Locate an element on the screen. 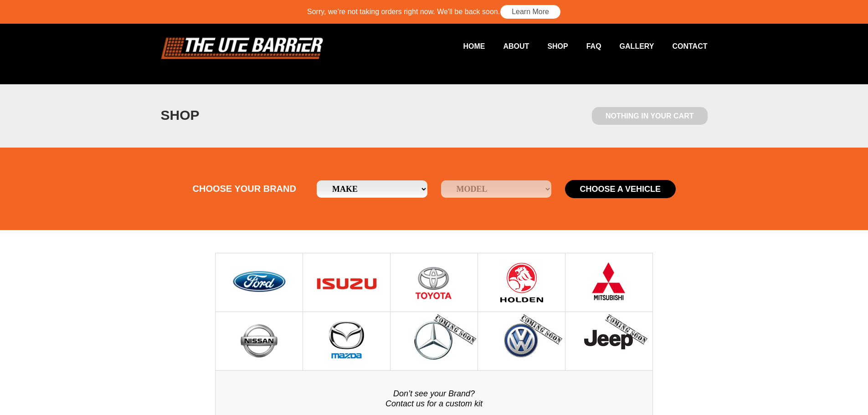 The height and width of the screenshot is (415, 868). a: FAQ is located at coordinates (585, 46).